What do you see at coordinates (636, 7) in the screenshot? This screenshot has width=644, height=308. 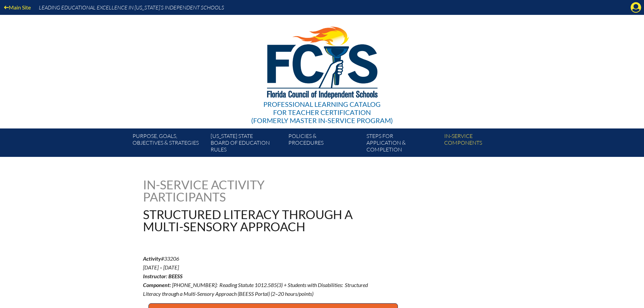 I see `svg: Manage account` at bounding box center [636, 7].